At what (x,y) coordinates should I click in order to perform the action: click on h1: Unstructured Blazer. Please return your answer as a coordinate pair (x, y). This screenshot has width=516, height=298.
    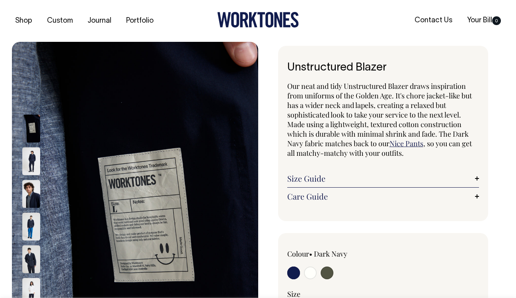
    Looking at the image, I should click on (383, 68).